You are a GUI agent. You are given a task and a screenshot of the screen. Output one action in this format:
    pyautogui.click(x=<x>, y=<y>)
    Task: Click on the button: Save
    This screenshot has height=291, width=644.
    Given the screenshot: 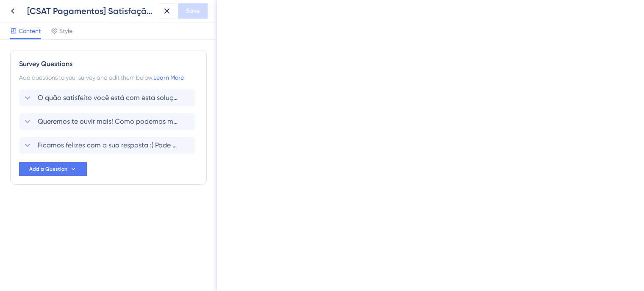 What is the action you would take?
    pyautogui.click(x=193, y=11)
    